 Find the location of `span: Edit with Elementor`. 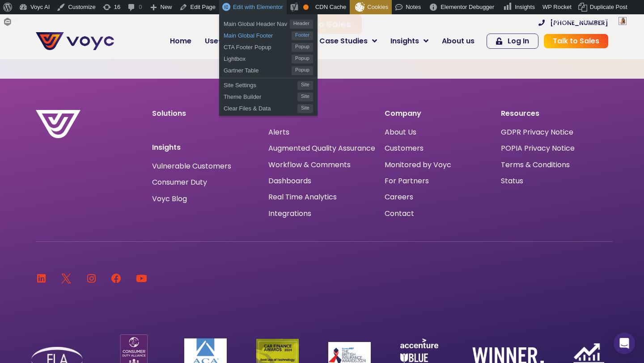

span: Edit with Elementor is located at coordinates (258, 7).